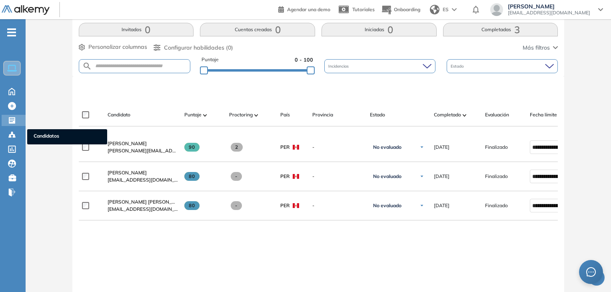  Describe the element at coordinates (192, 147) in the screenshot. I see `span: 90` at that location.